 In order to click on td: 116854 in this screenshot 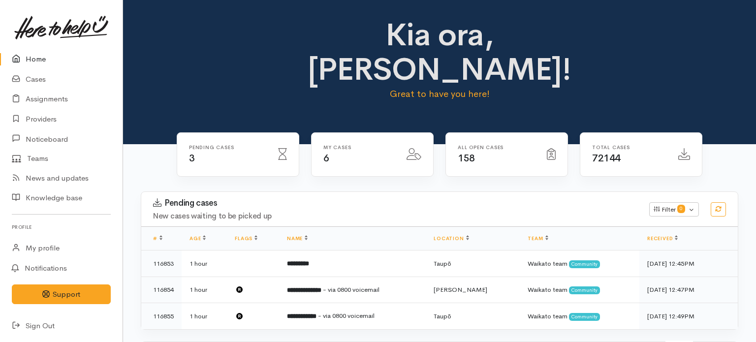, I will do `click(161, 290)`.